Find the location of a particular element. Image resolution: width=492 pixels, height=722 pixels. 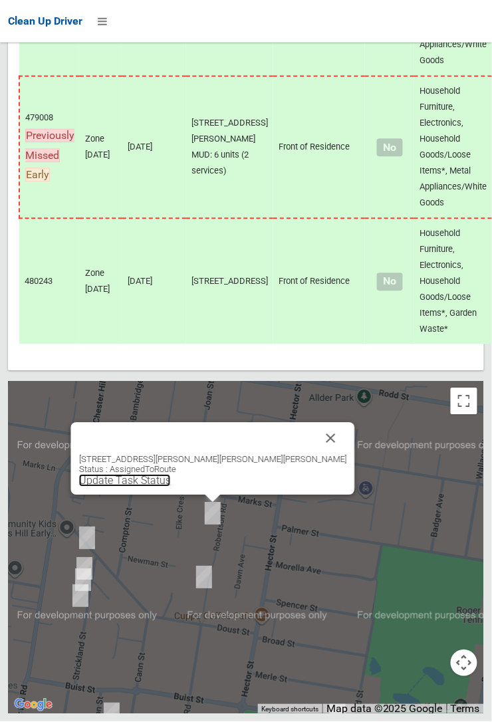

a: Click to see this area on Google Maps is located at coordinates (33, 705).